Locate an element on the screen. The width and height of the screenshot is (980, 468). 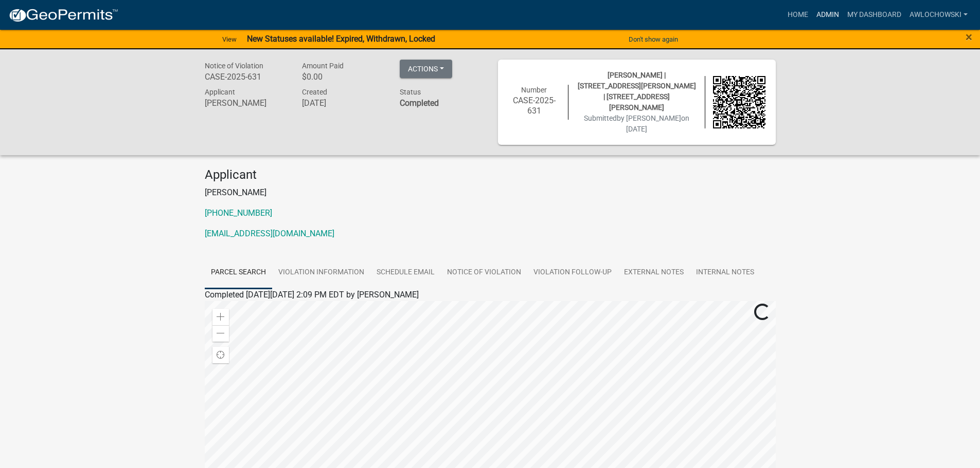
a: Violation Information is located at coordinates (321, 273).